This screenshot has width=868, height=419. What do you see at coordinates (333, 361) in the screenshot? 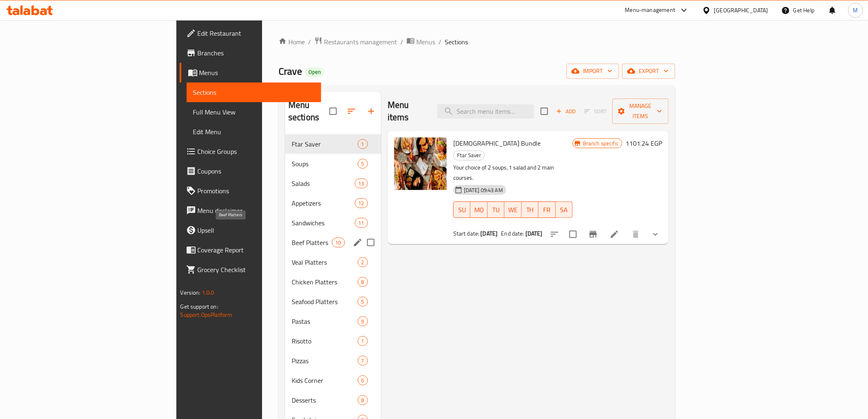
I see `div: Pizzas7` at bounding box center [333, 361].